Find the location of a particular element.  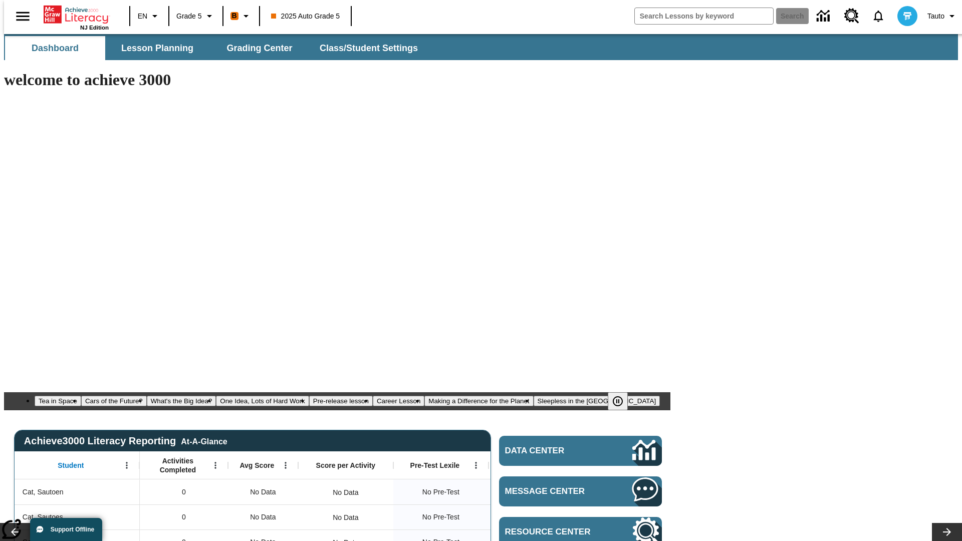

span: Dashboard is located at coordinates (55, 48).